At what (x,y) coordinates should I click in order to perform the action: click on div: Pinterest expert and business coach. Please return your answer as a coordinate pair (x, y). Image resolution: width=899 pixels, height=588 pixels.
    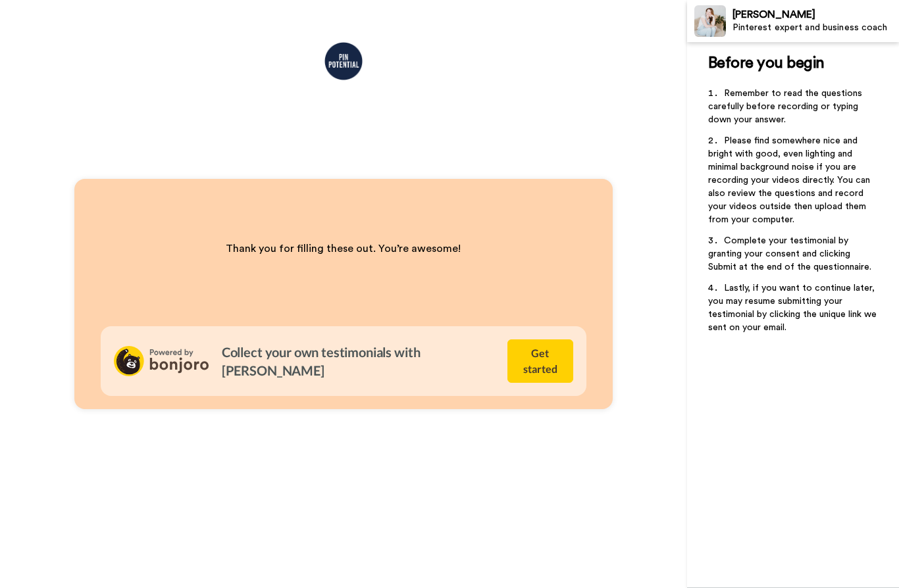
    Looking at the image, I should click on (815, 28).